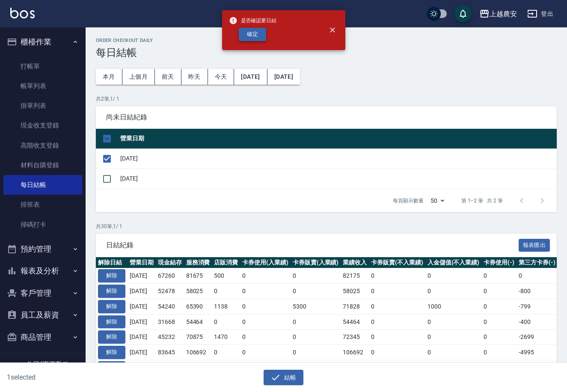 The width and height of the screenshot is (567, 392). I want to click on td: 72345, so click(355, 338).